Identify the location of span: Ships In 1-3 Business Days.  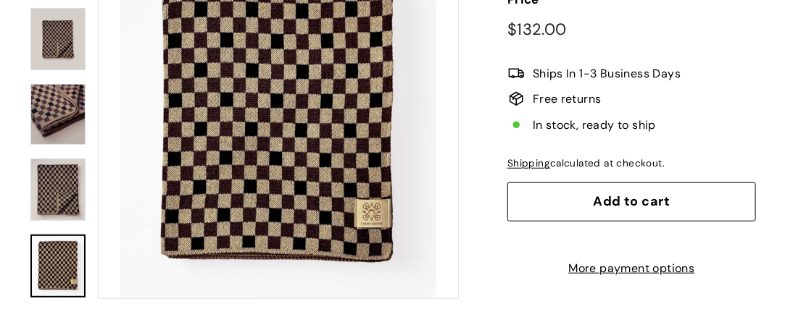
(606, 74).